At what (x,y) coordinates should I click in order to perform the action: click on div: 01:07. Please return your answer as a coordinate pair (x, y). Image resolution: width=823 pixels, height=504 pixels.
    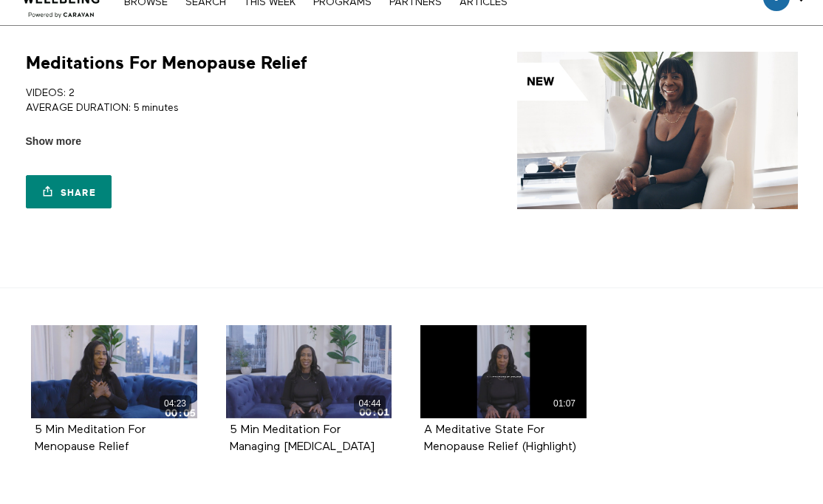
    Looking at the image, I should click on (565, 403).